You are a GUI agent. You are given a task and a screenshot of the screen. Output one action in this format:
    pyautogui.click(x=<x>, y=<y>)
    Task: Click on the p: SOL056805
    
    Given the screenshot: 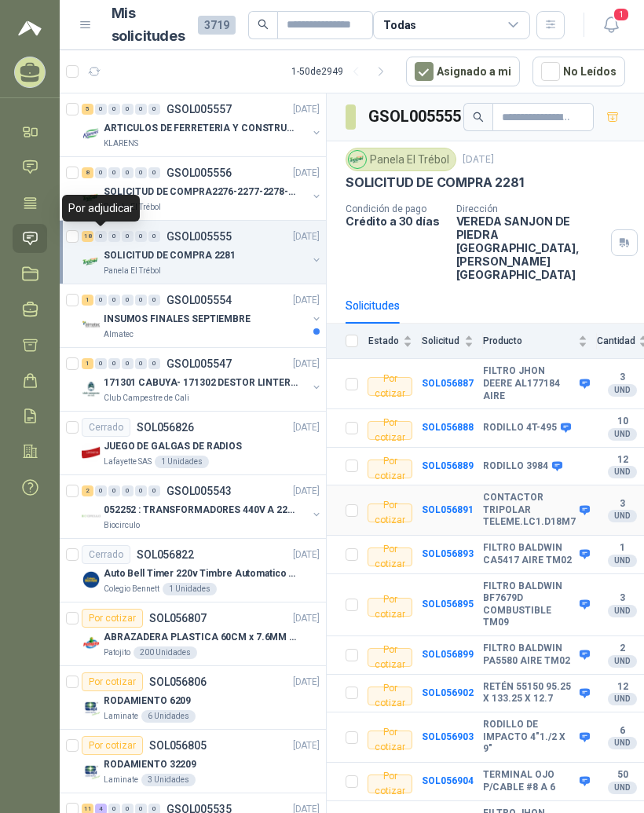 What is the action you would take?
    pyautogui.click(x=178, y=745)
    